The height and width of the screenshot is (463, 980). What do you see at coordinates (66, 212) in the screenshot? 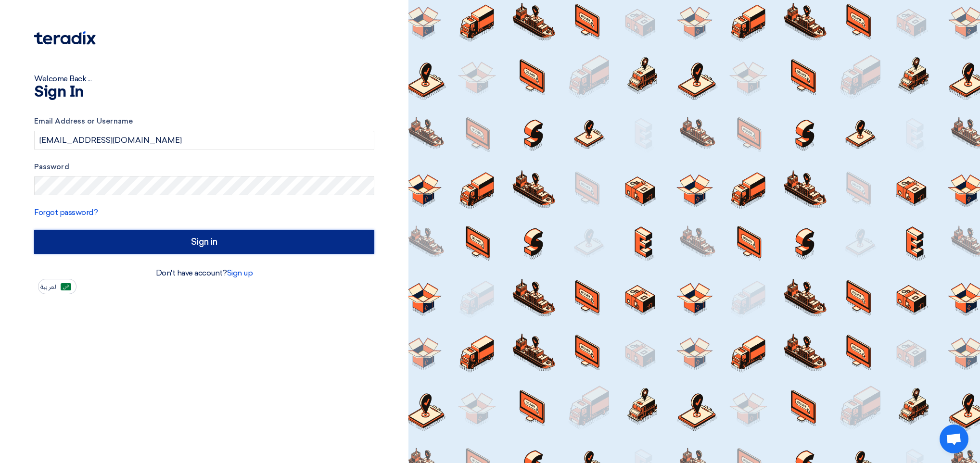
I see `a: Forgot password?` at bounding box center [66, 212].